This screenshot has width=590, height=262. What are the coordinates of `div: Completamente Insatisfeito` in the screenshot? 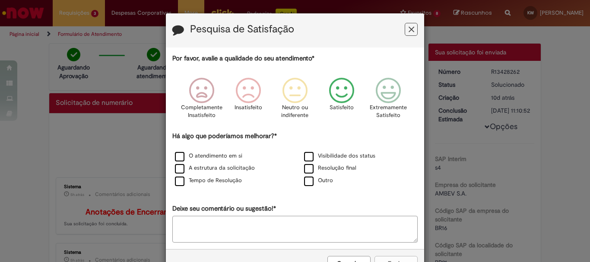 It's located at (201, 101).